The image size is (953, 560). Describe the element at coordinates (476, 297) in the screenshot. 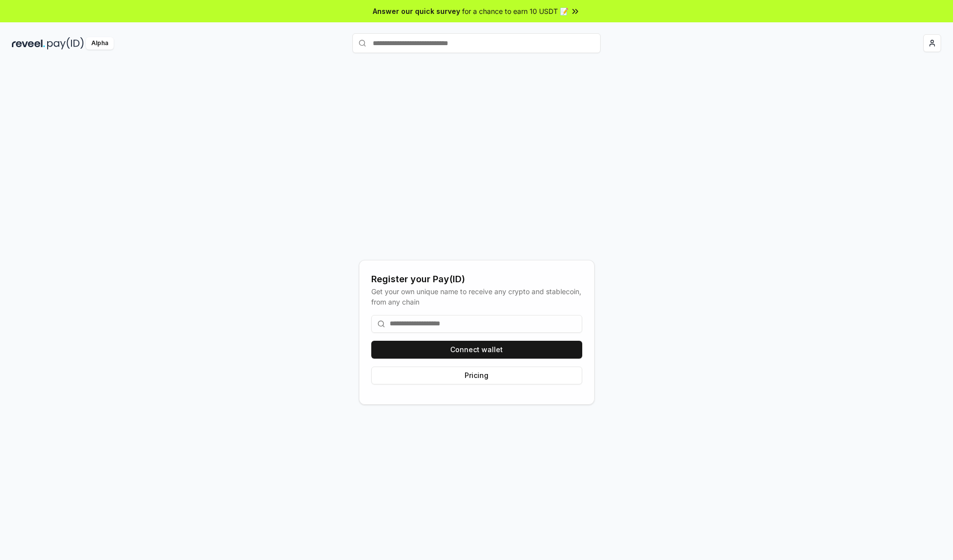

I see `div: Get your own unique name to receive any crypto and stablecoin, from any chain` at that location.